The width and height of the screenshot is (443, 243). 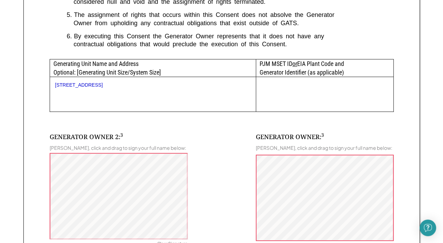 What do you see at coordinates (69, 15) in the screenshot?
I see `div: 5.` at bounding box center [69, 15].